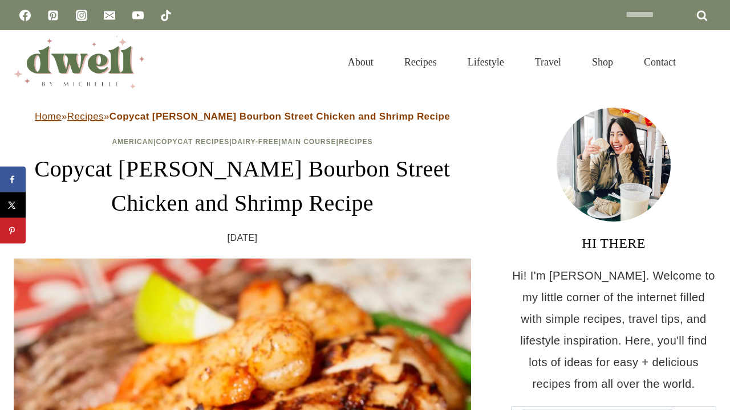 The height and width of the screenshot is (410, 730). What do you see at coordinates (79, 62) in the screenshot?
I see `img: DWELL by michelle` at bounding box center [79, 62].